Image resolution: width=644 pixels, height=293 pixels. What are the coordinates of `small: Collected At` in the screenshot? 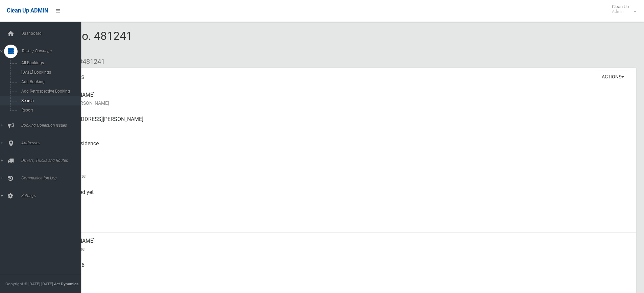 It's located at (342, 200).